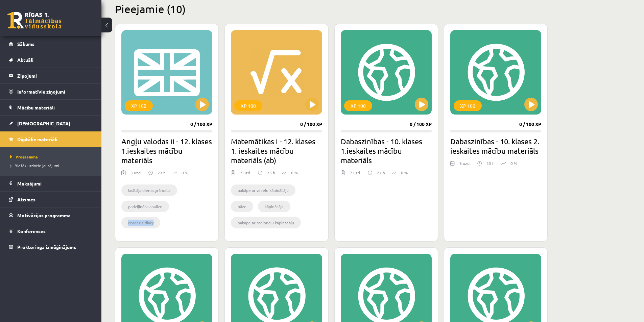 This screenshot has width=644, height=322. Describe the element at coordinates (26, 199) in the screenshot. I see `span: Atzīmes` at that location.